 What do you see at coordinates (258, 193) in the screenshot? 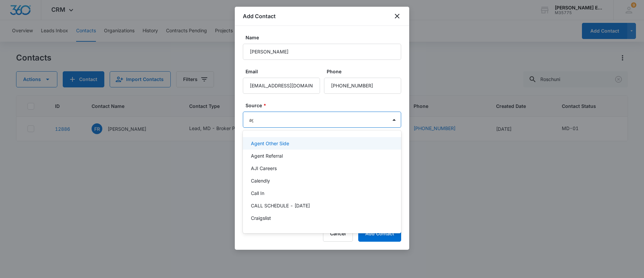
I see `p: Call In` at bounding box center [258, 193].